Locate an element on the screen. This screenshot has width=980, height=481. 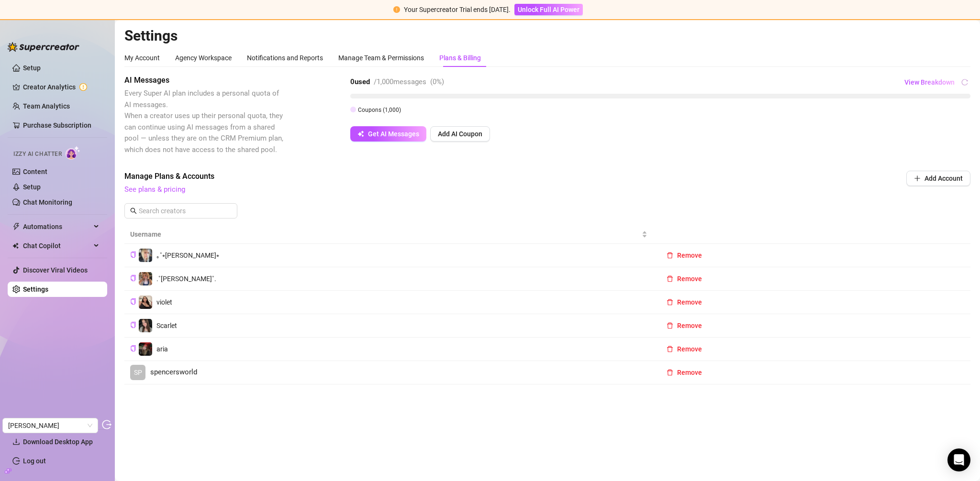
span: Chat Copilot is located at coordinates (57, 246).